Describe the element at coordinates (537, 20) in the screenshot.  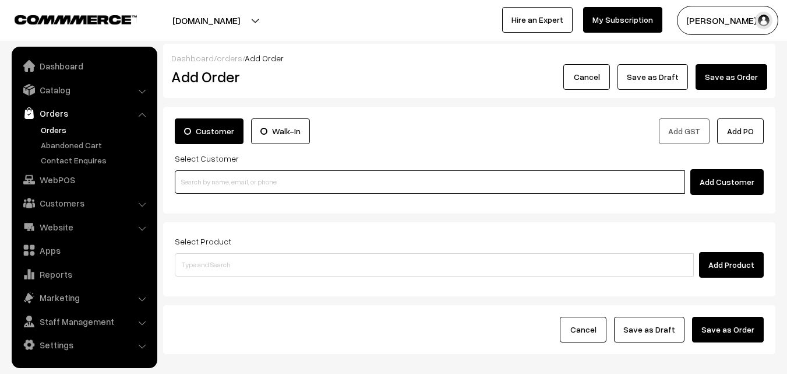
I see `a: Hire an Expert` at that location.